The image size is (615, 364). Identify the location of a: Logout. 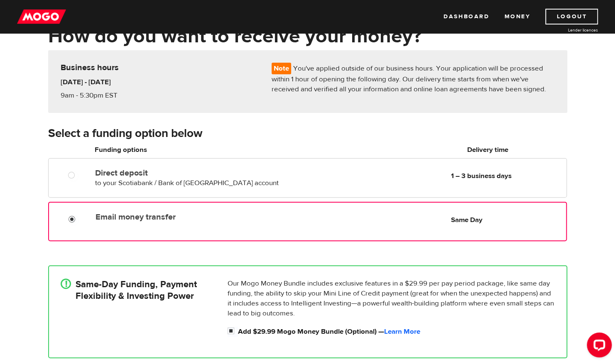
(571, 17).